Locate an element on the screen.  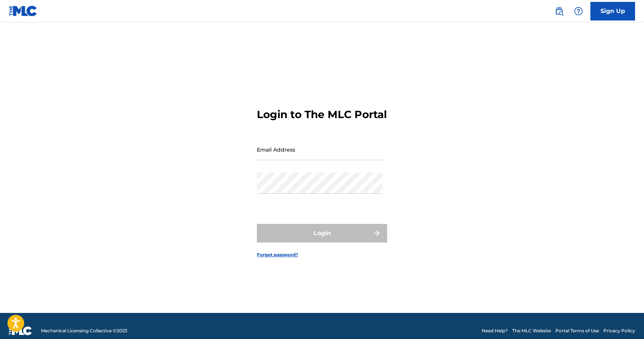
div: Help is located at coordinates (578, 11).